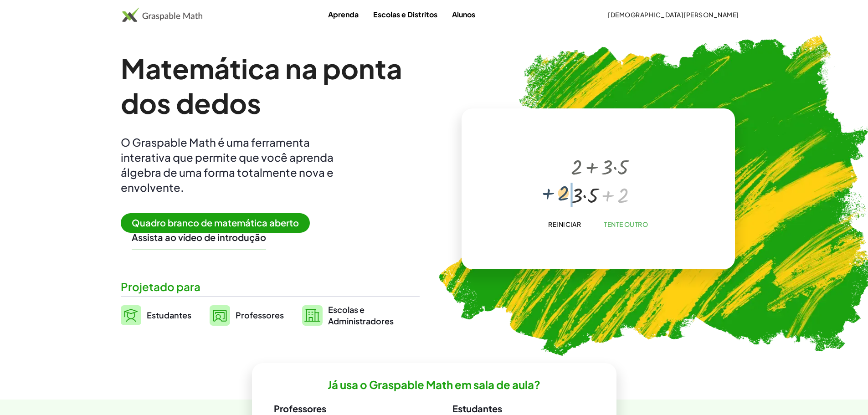  Describe the element at coordinates (627, 225) in the screenshot. I see `button: Tente outro` at that location.